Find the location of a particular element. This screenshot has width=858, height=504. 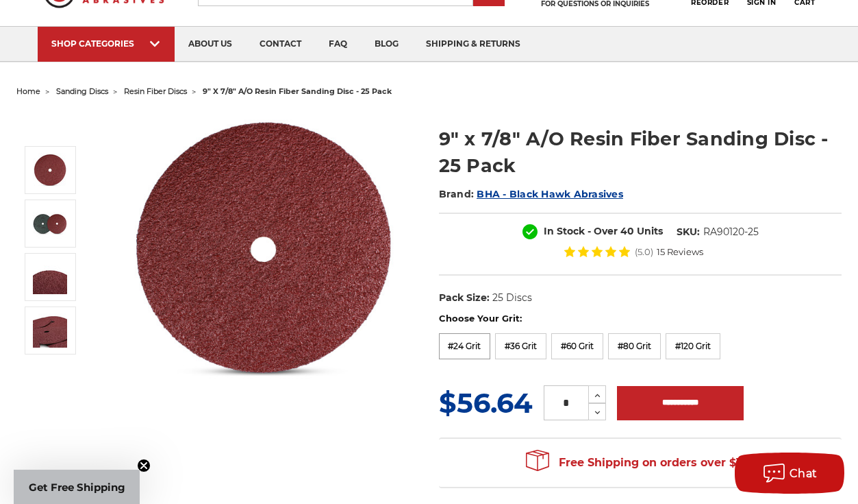

label: Choose Your Grit: is located at coordinates (641, 319).